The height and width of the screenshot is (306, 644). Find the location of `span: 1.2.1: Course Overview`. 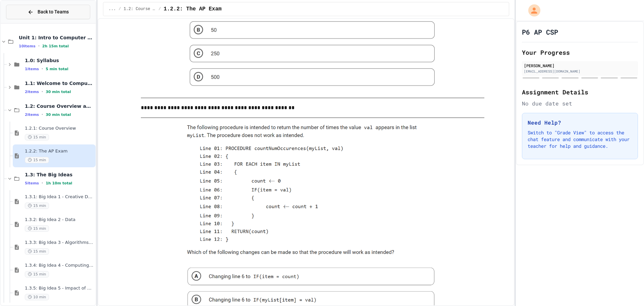

span: 1.2.1: Course Overview is located at coordinates (59, 128).